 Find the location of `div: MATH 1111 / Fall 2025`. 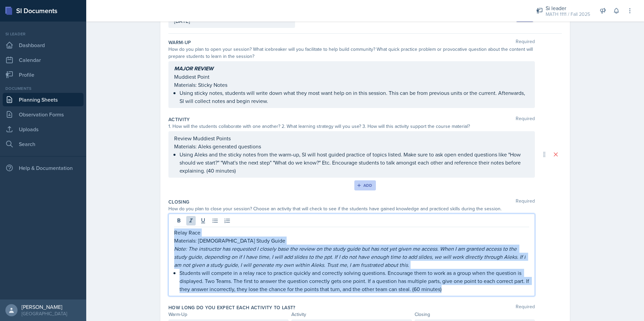

div: MATH 1111 / Fall 2025 is located at coordinates (568, 14).